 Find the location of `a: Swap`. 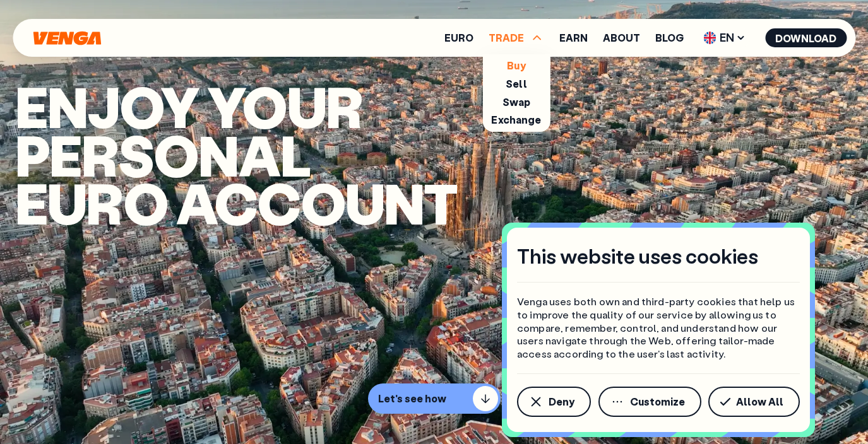

a: Swap is located at coordinates (517, 101).